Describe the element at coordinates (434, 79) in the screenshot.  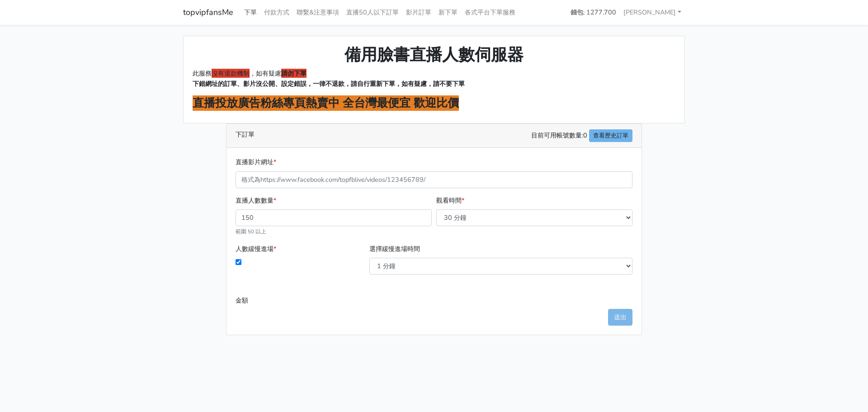
I see `p: 此服務 ，如有疑慮` at that location.